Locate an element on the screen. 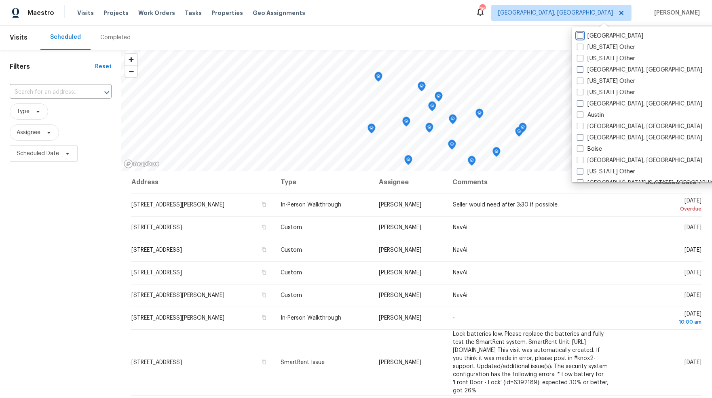  th: Comments is located at coordinates (532, 182).